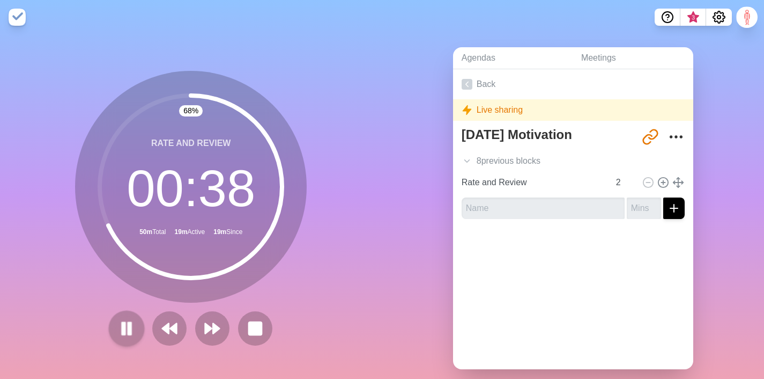  I want to click on button: What’s new, so click(693, 17).